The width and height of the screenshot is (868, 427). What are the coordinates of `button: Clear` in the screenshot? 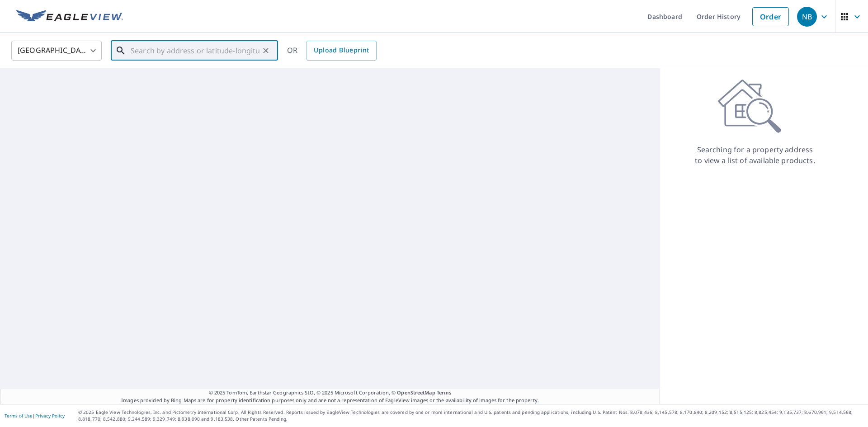 It's located at (266, 51).